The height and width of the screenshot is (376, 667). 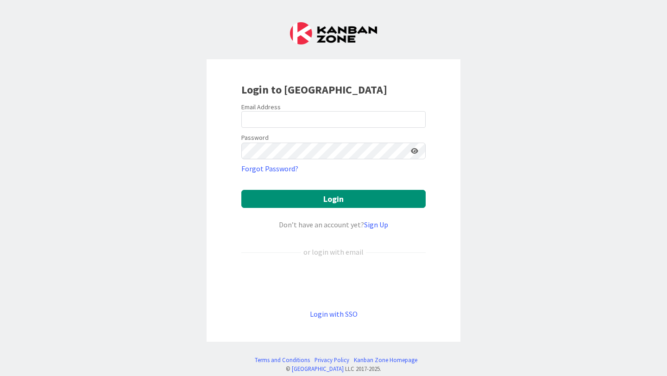 What do you see at coordinates (261, 107) in the screenshot?
I see `label: Email Address` at bounding box center [261, 107].